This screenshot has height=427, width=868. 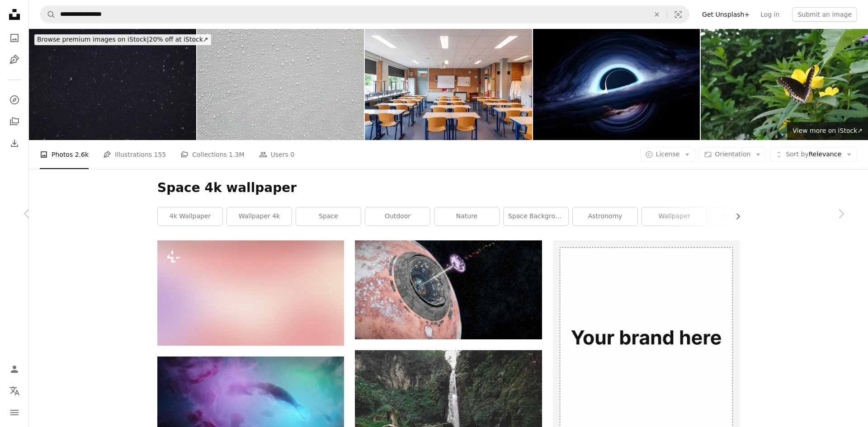 What do you see at coordinates (734, 216) in the screenshot?
I see `button: scroll list to the right` at bounding box center [734, 216].